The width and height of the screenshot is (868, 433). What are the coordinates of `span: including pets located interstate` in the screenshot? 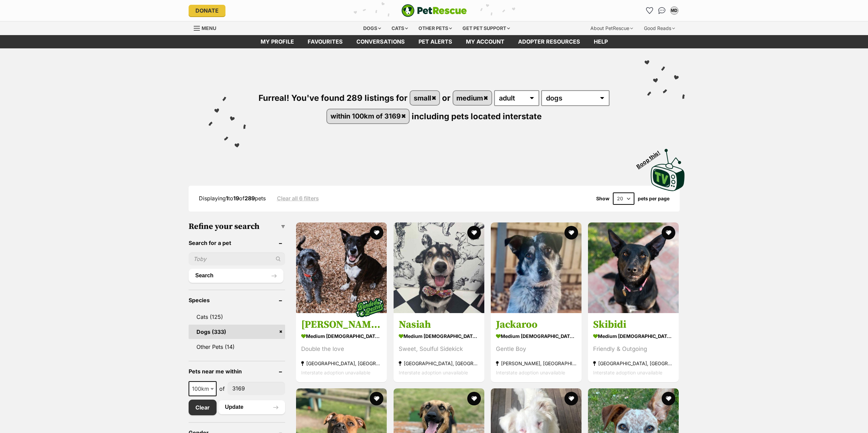 It's located at (476, 116).